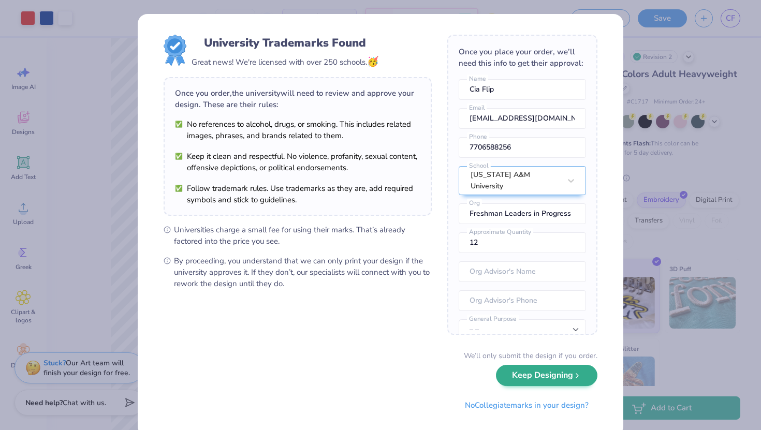 This screenshot has height=430, width=761. I want to click on input: Phone, so click(523, 148).